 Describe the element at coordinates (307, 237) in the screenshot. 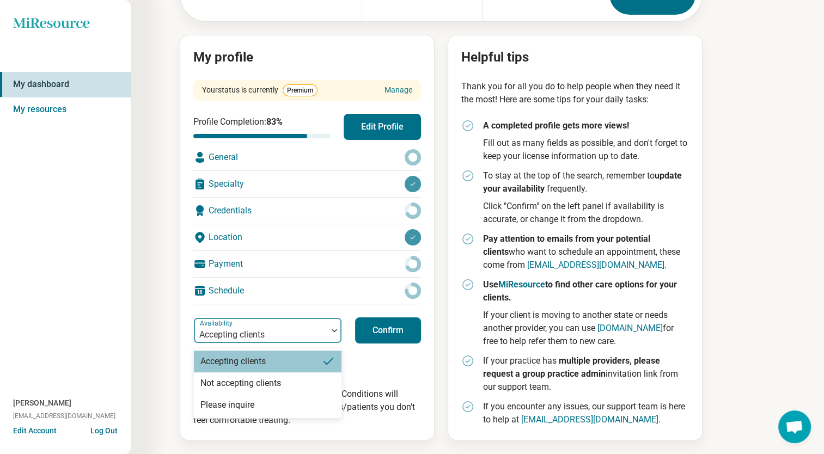

I see `div: Location` at that location.